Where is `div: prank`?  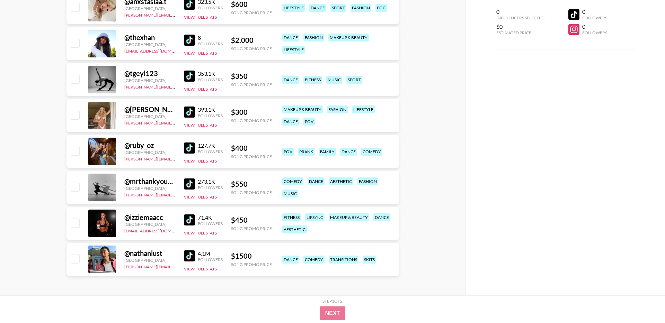
div: prank is located at coordinates (306, 152).